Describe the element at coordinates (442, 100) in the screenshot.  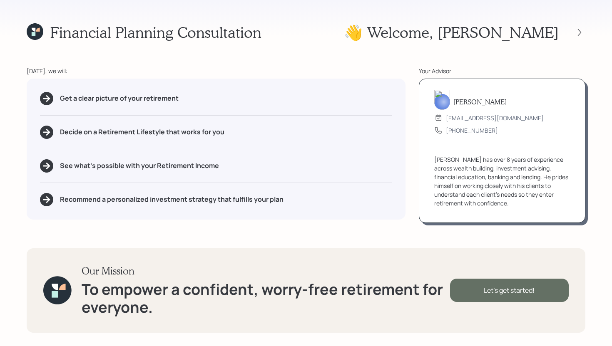
I see `img: james-distasi-headshot.png` at that location.